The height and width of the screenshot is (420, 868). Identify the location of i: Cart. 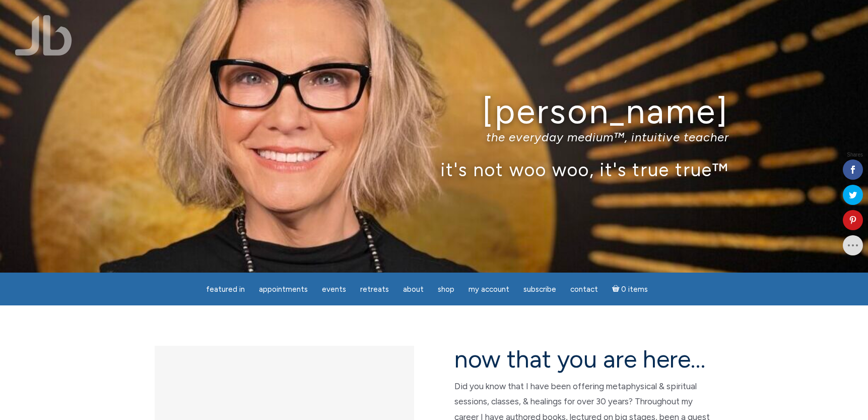
(617, 289).